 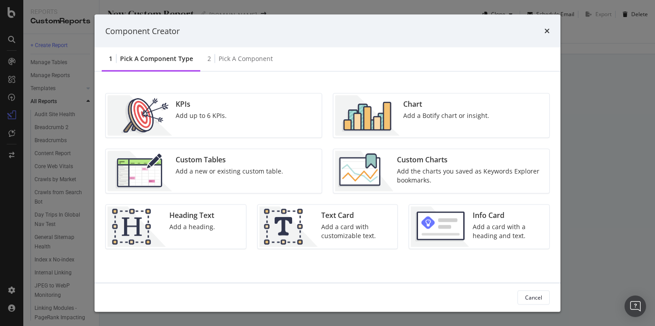 What do you see at coordinates (140, 116) in the screenshot?
I see `img: __UUOcd1.png` at bounding box center [140, 116].